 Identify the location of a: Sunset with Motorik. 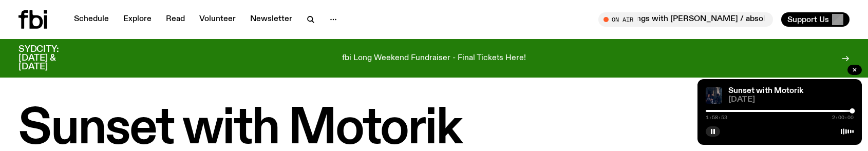
(766, 91).